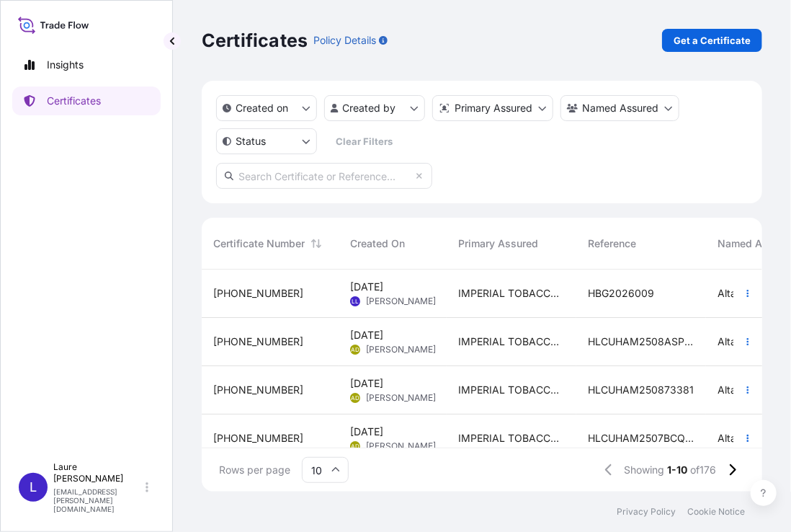 Image resolution: width=791 pixels, height=532 pixels. I want to click on span: Showing, so click(645, 470).